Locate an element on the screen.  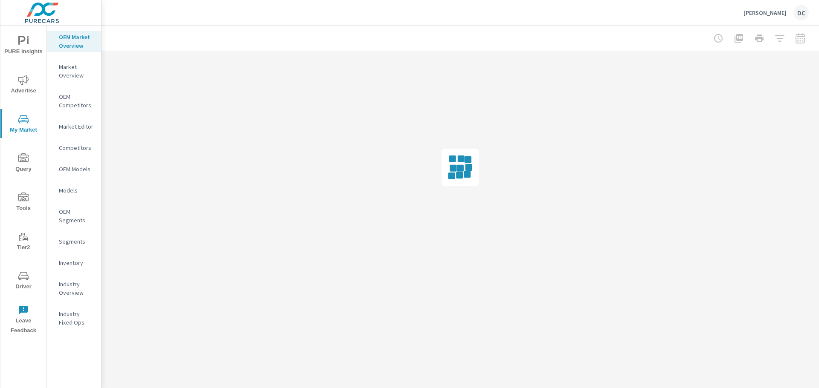
span: Driver is located at coordinates (23, 281).